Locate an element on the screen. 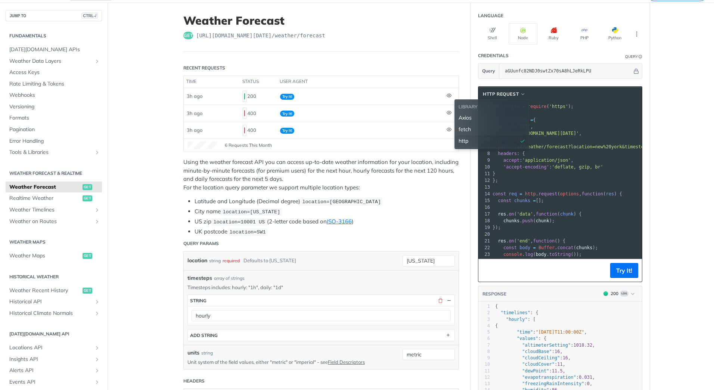  div: 11 is located at coordinates (485, 174).